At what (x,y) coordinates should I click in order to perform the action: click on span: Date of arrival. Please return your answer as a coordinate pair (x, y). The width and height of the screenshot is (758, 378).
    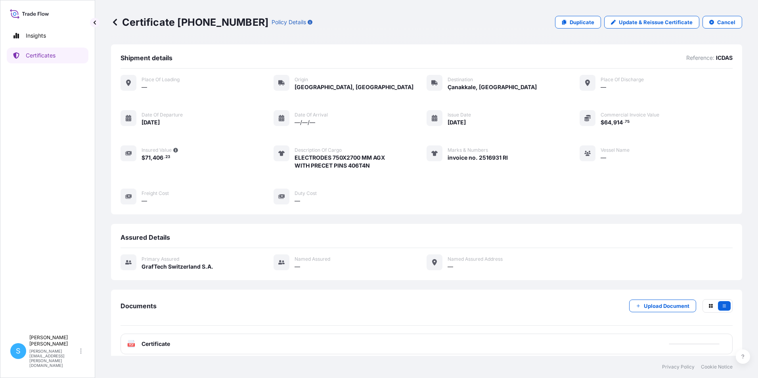
    Looking at the image, I should click on (311, 115).